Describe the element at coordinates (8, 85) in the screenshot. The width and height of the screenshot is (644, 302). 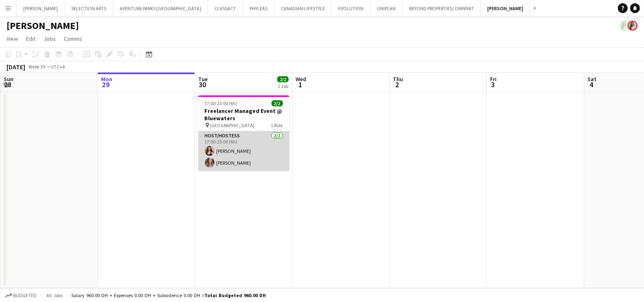
I see `span: 28` at that location.